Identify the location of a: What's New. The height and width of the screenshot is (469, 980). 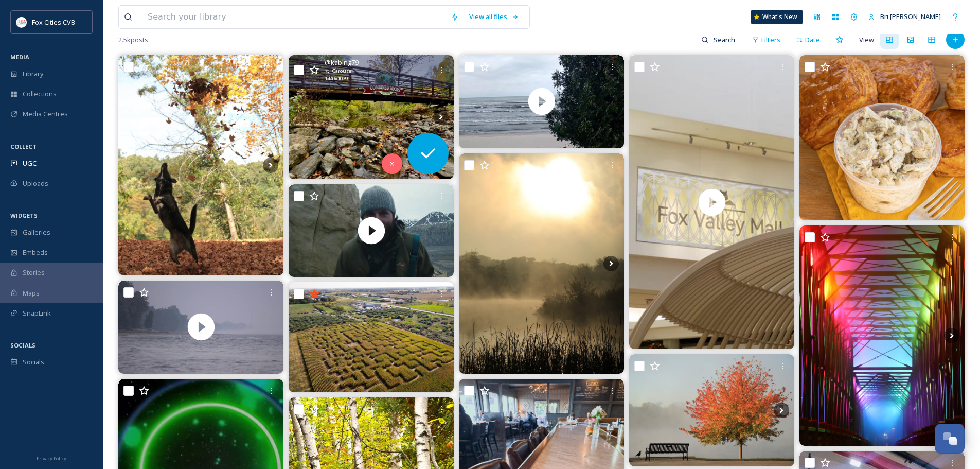
(777, 17).